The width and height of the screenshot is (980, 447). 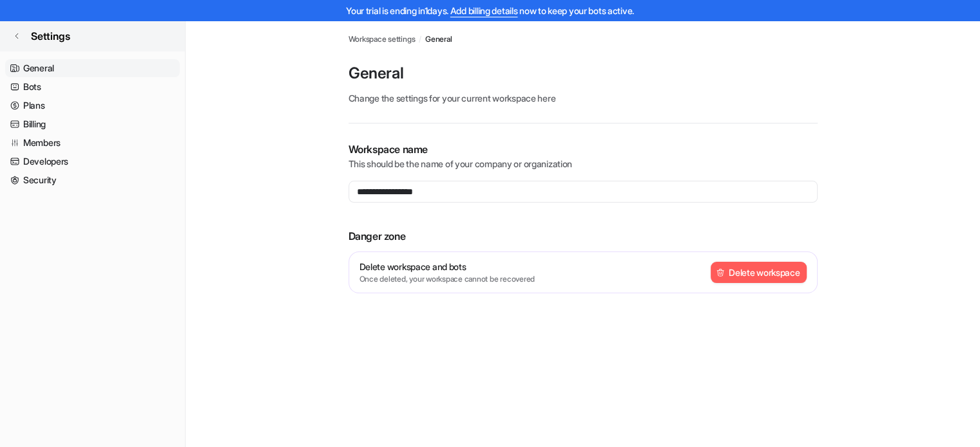 I want to click on a: Bots, so click(x=92, y=87).